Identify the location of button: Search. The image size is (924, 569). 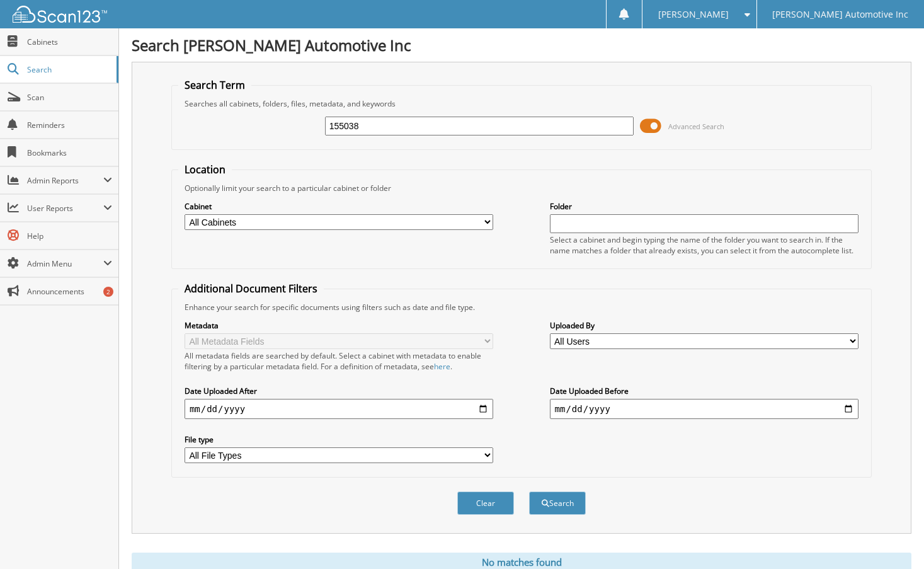
(558, 503).